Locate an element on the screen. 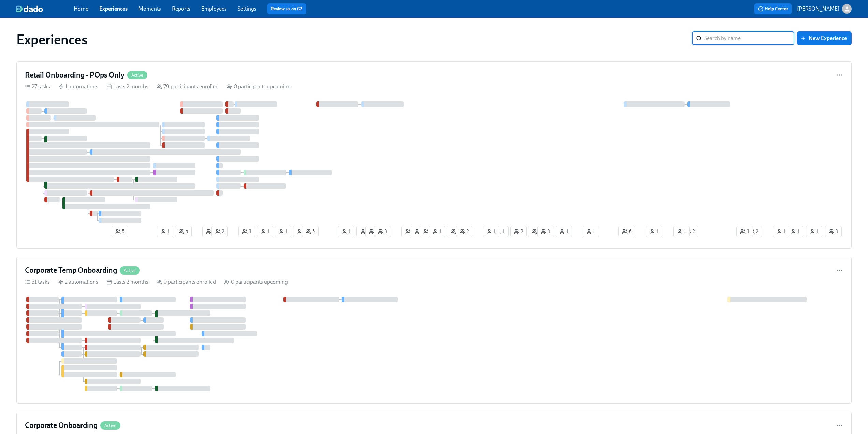  a: Corporate Temp OnboardingActive31 tasks 2 automations Lasts 2 months 0 participants enrolled 0 pa... is located at coordinates (434, 330).